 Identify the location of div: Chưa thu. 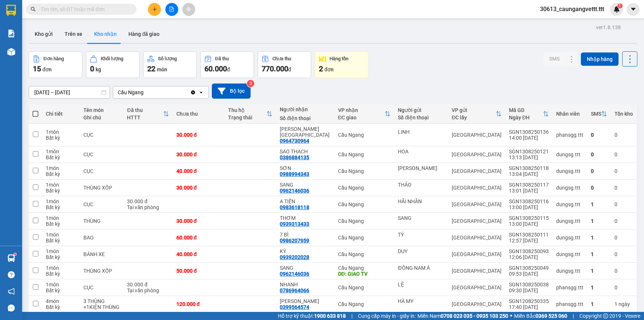
(199, 114).